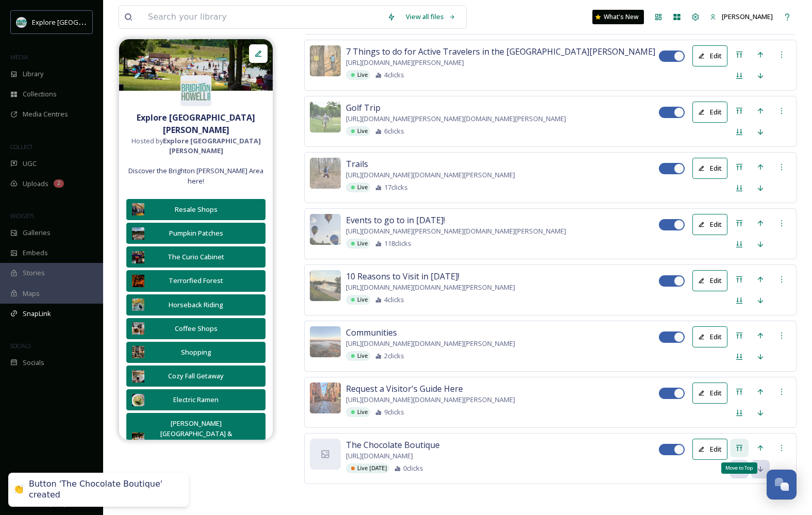 This screenshot has width=812, height=515. I want to click on button: The Curio Cabinet, so click(196, 257).